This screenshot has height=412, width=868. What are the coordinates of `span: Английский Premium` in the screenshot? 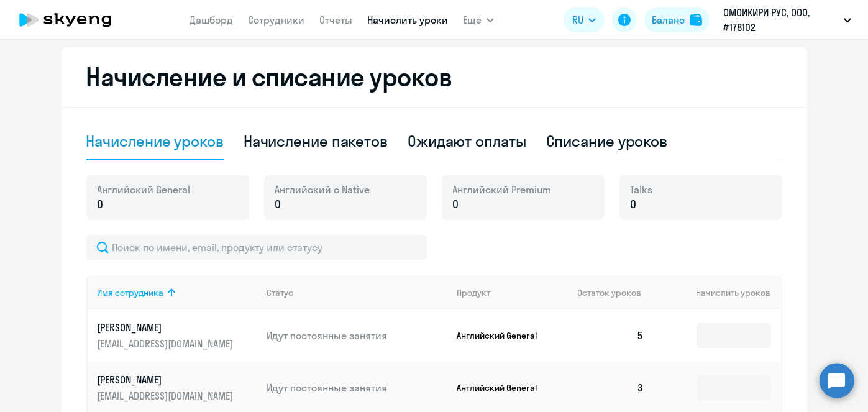 It's located at (502, 190).